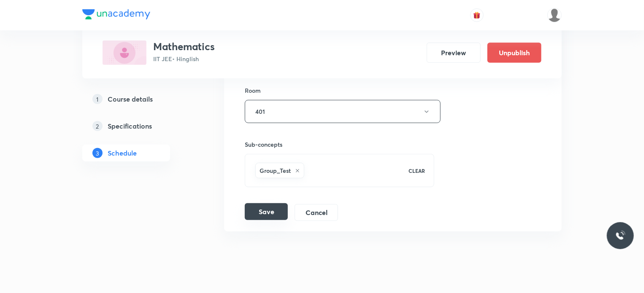  I want to click on img: avatar, so click(477, 15).